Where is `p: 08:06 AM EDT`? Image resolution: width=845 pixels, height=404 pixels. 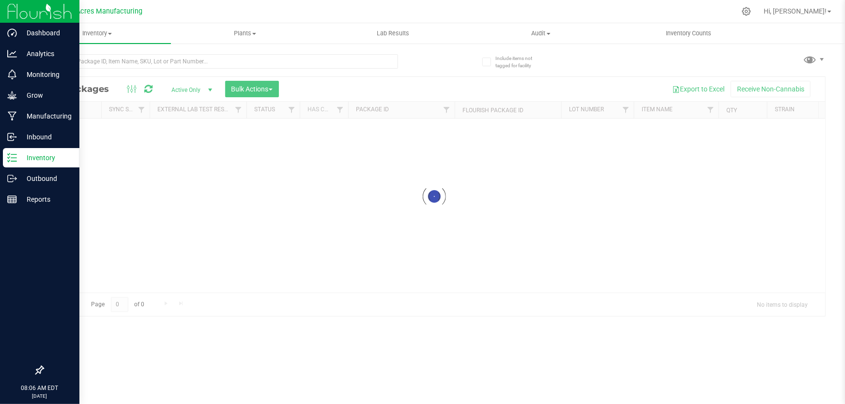
p: 08:06 AM EDT is located at coordinates (40, 388).